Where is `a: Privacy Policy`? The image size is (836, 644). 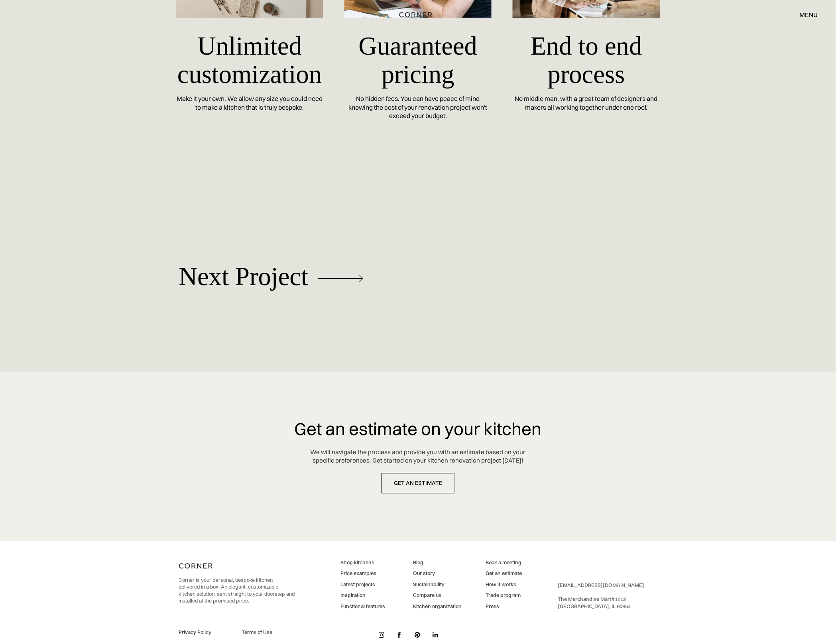
a: Privacy Policy is located at coordinates (206, 632).